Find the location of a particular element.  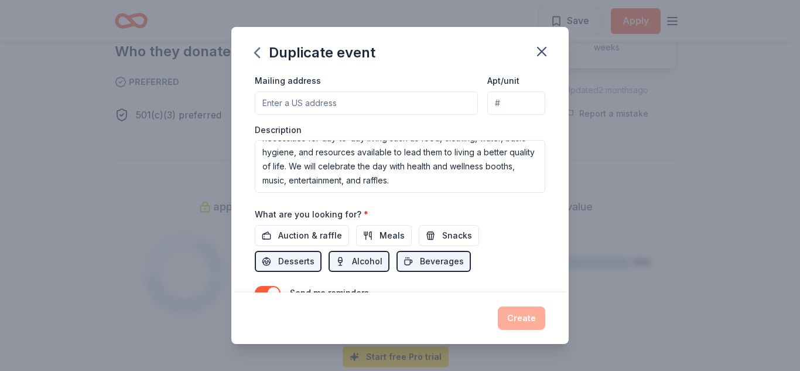

span: Meals is located at coordinates (392, 236).